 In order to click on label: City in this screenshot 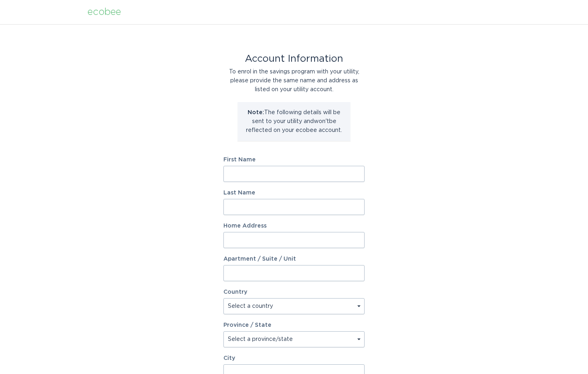, I will do `click(294, 358)`.